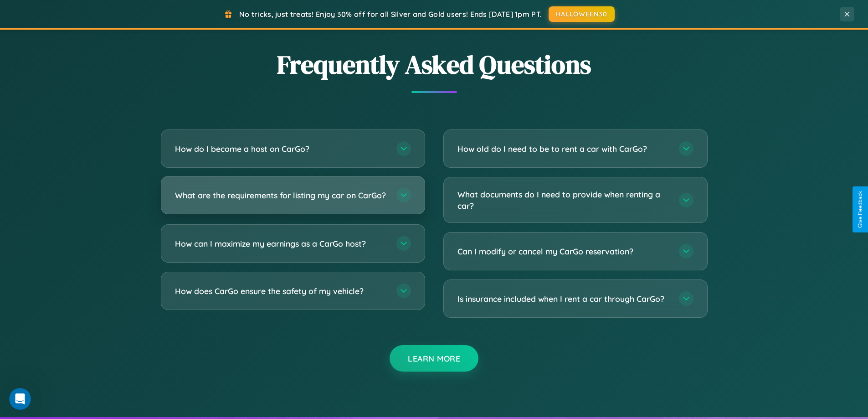 The width and height of the screenshot is (868, 419). What do you see at coordinates (281, 291) in the screenshot?
I see `h3: How does CarGo ensure the safety of my vehicle?` at bounding box center [281, 291].